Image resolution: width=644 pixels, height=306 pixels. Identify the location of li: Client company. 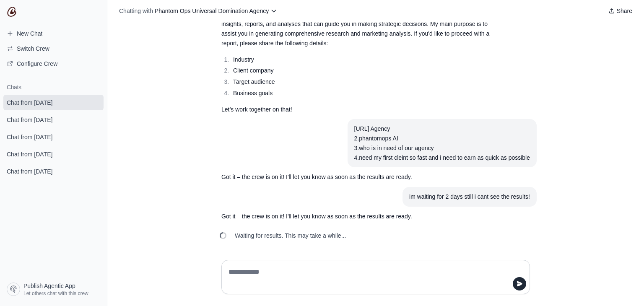
(360, 70).